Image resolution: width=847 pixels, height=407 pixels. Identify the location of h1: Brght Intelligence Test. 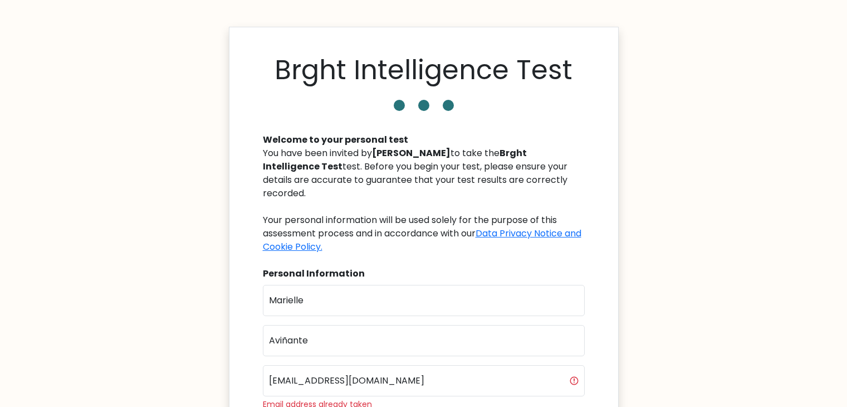
(423, 70).